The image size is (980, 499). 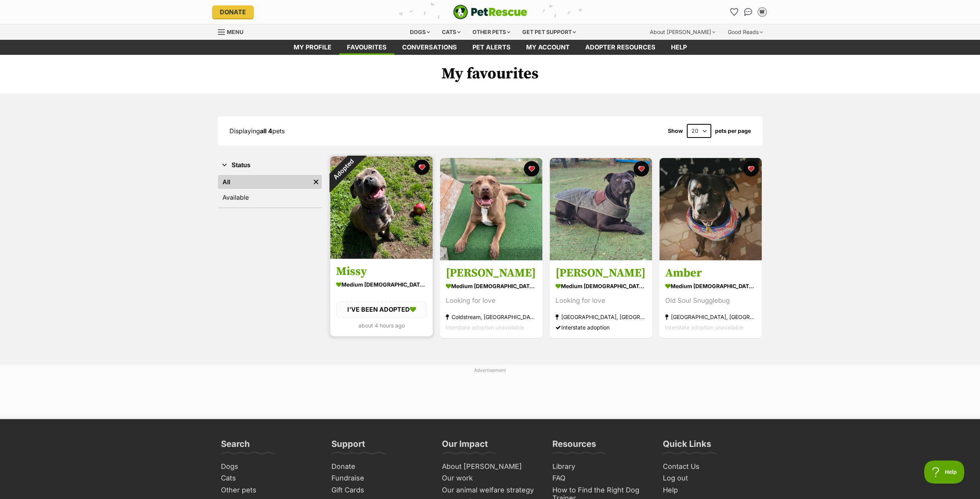 I want to click on img: Shaun, so click(x=601, y=209).